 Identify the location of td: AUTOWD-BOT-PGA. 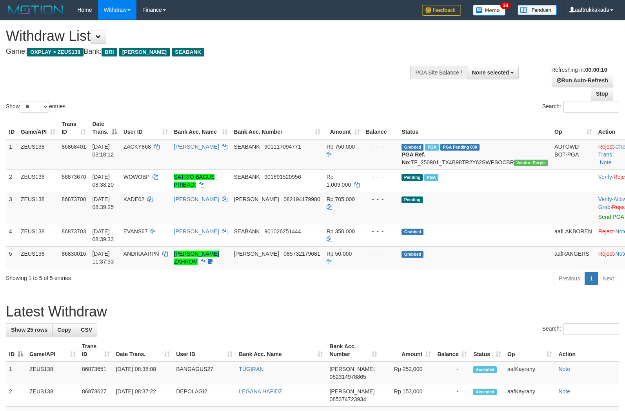
(573, 154).